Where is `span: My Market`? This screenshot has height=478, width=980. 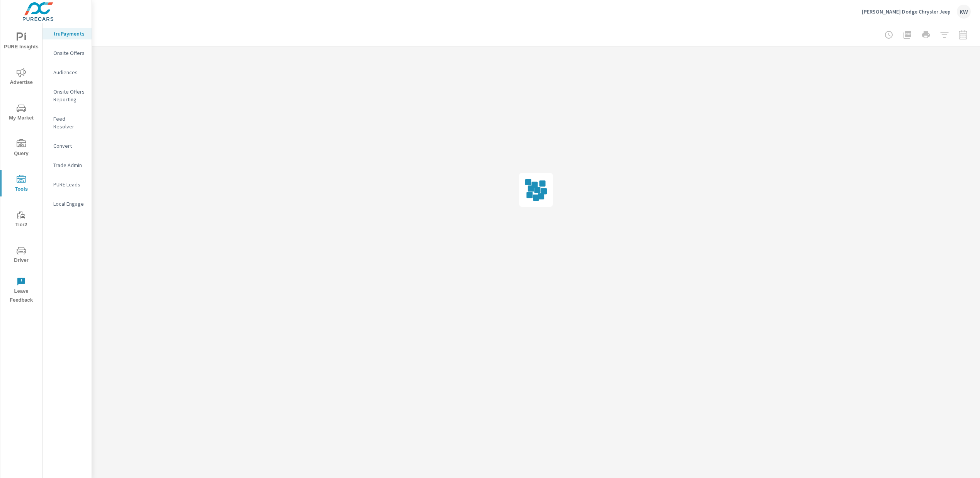 span: My Market is located at coordinates (22, 113).